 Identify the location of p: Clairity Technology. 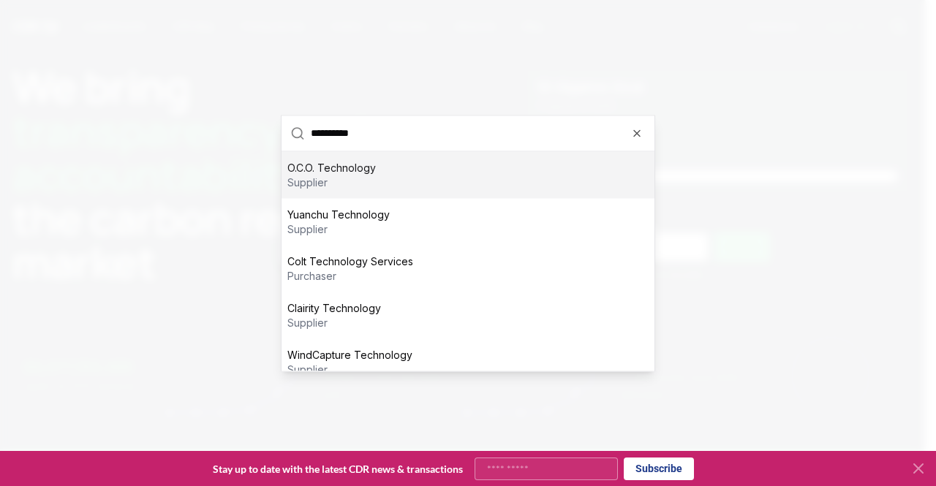
(334, 308).